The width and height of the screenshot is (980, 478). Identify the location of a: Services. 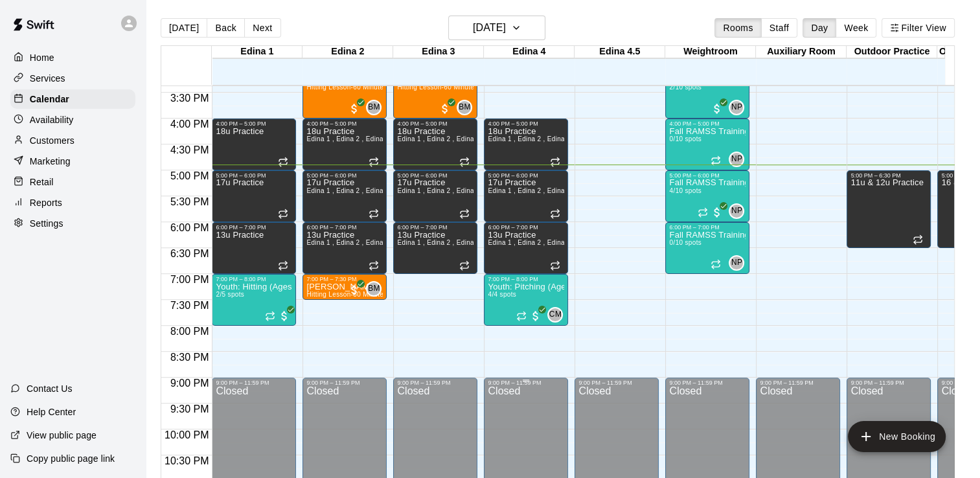
(72, 78).